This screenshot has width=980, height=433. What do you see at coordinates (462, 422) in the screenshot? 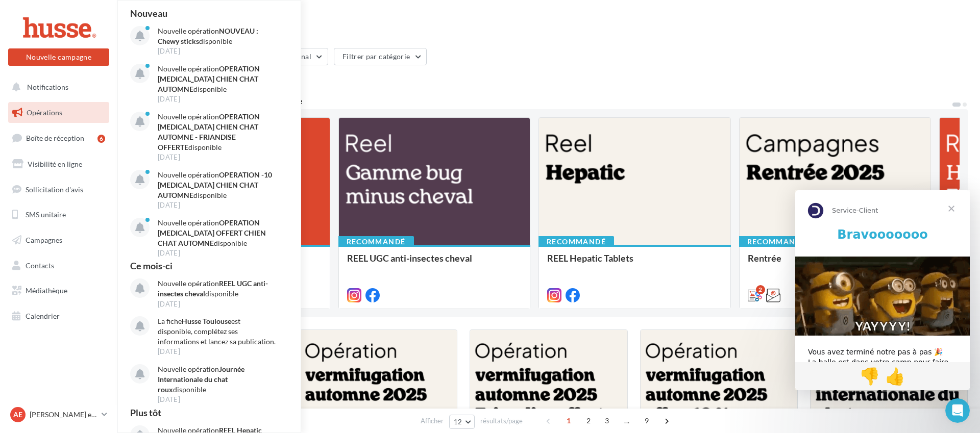
I see `button: 12` at bounding box center [462, 422].